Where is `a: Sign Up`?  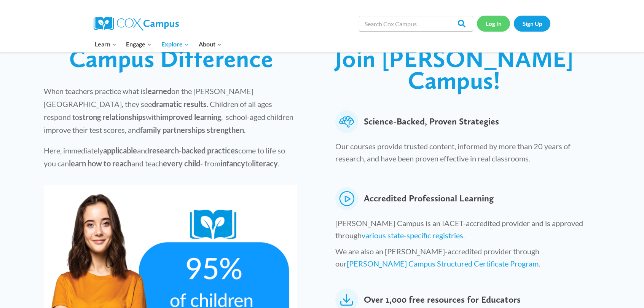 a: Sign Up is located at coordinates (532, 23).